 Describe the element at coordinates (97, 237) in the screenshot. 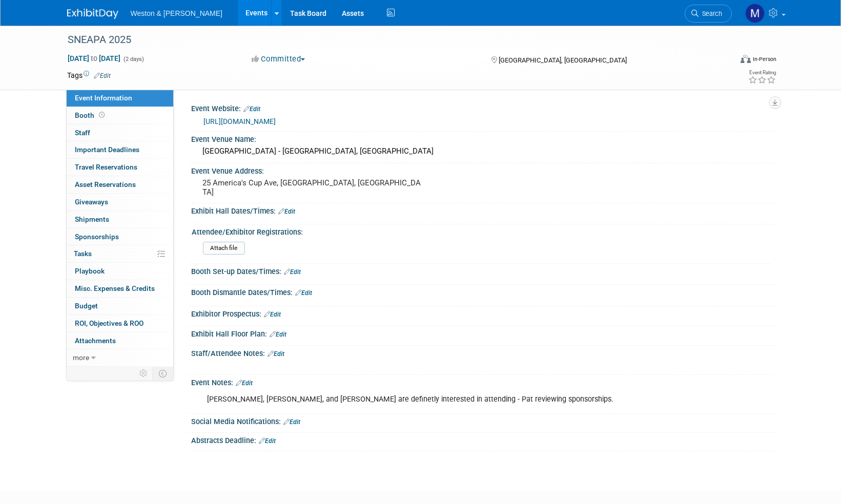

I see `span: Sponsorships` at that location.